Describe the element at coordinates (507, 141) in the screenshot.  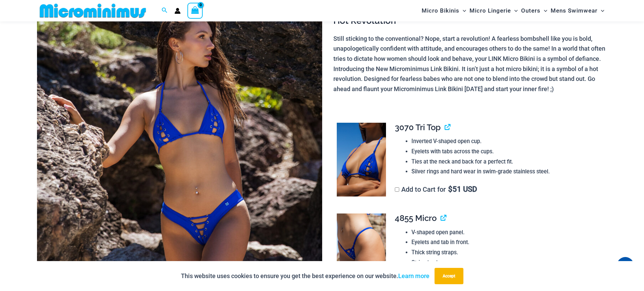
I see `li: Inverted V-shaped open cup.` at that location.